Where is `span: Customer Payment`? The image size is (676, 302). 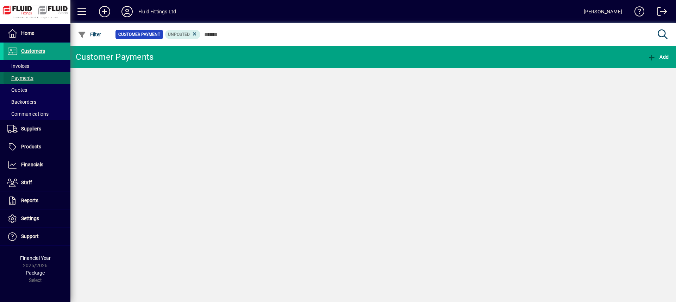 span: Customer Payment is located at coordinates (139, 34).